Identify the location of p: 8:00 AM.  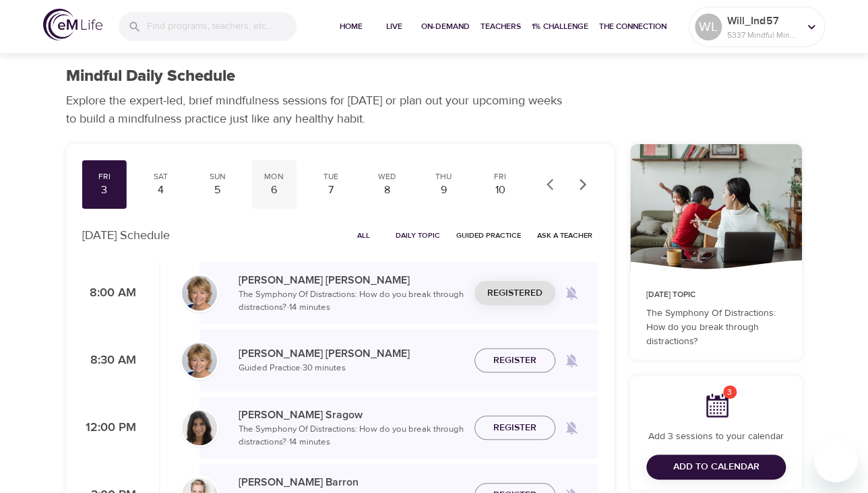
(110, 293).